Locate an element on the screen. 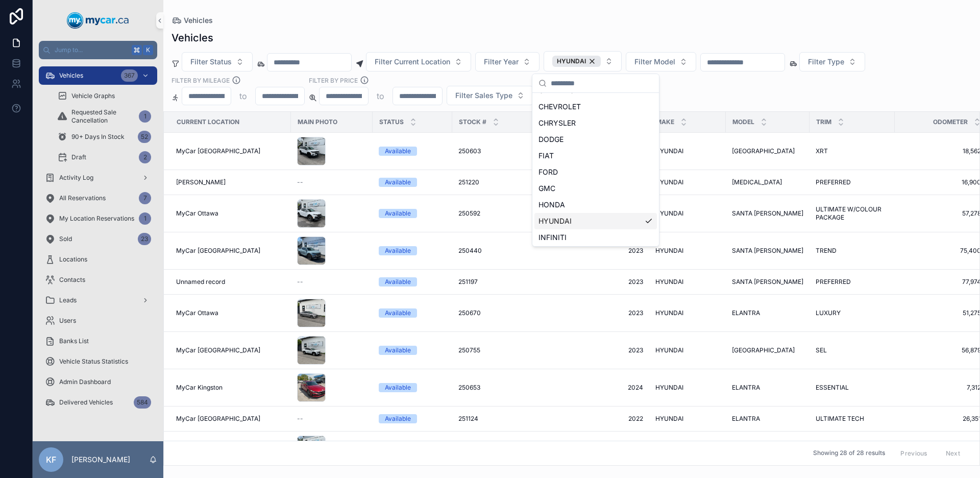 The width and height of the screenshot is (980, 478). div: 367 is located at coordinates (129, 75).